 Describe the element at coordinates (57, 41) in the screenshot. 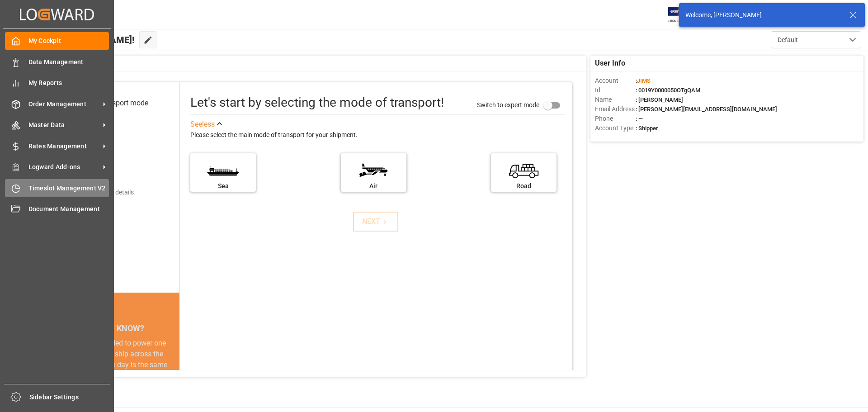

I see `a: My Cockpit` at that location.